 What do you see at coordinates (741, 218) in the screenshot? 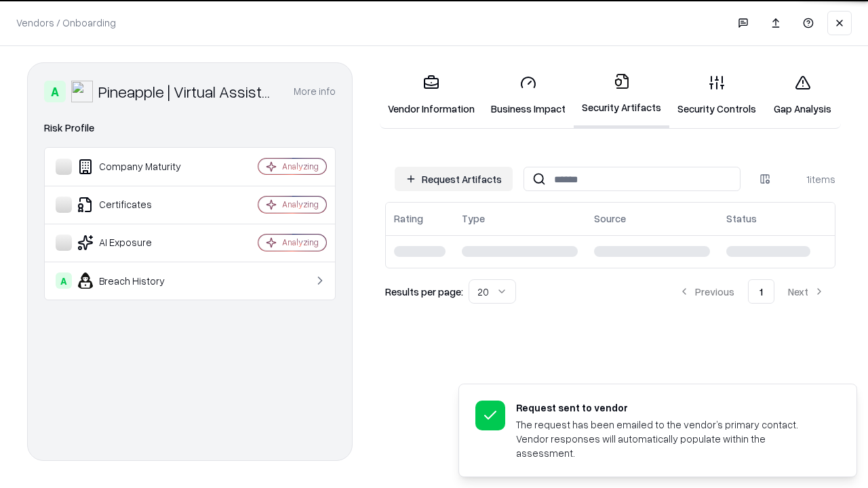
I see `div: Status` at bounding box center [741, 218].